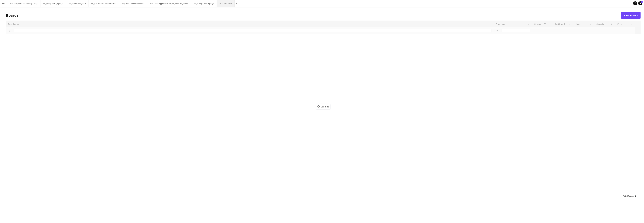  What do you see at coordinates (323, 107) in the screenshot?
I see `span: Loading` at bounding box center [323, 107].